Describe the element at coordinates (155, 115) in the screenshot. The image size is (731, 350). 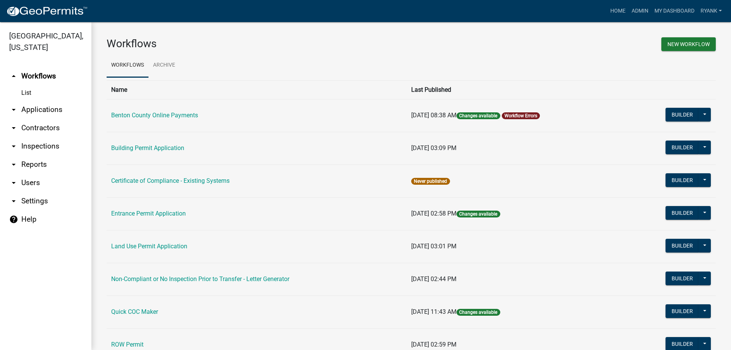
I see `a: Benton County Online Payments` at that location.